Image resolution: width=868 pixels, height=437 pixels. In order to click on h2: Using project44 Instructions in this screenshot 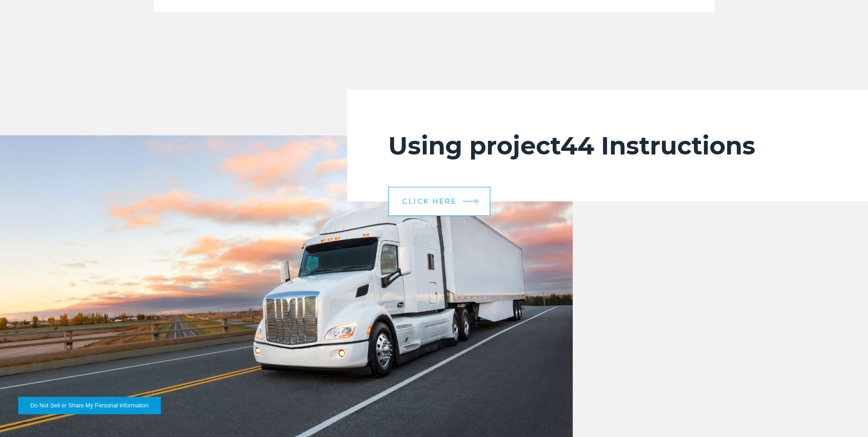, I will do `click(607, 146)`.